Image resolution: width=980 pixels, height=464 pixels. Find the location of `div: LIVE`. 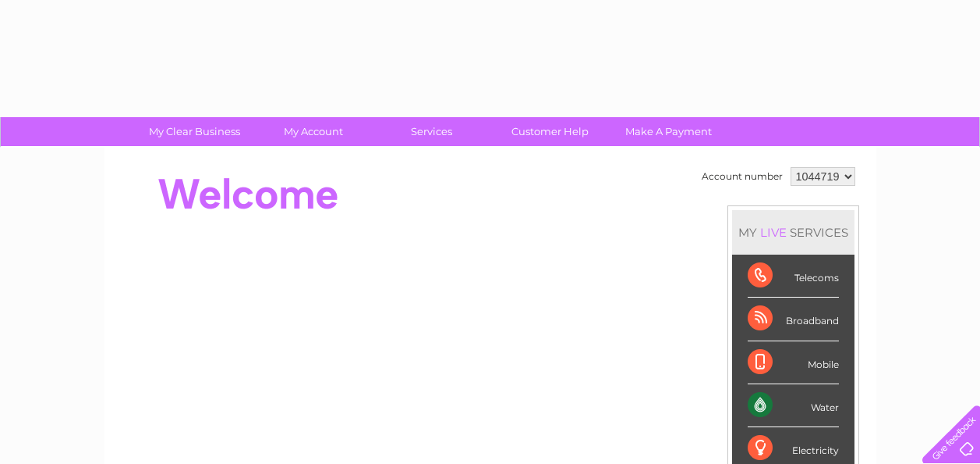

div: LIVE is located at coordinates (773, 232).